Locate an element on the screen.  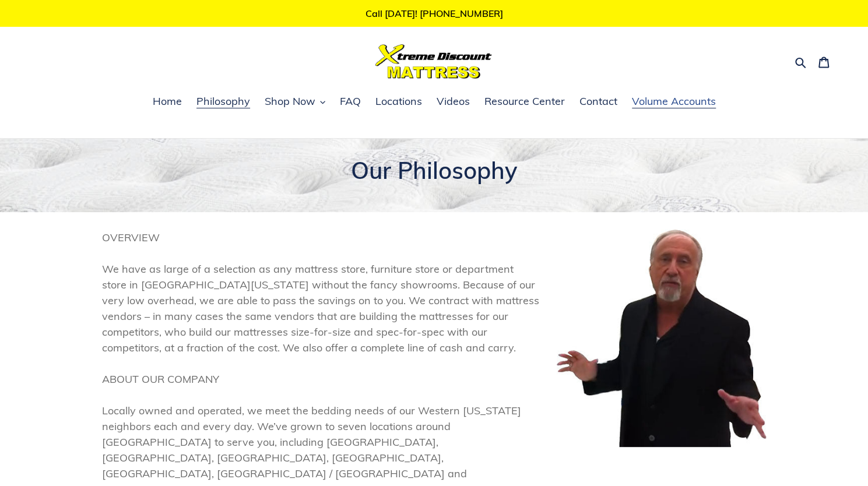
span: Volume Accounts is located at coordinates (674, 101).